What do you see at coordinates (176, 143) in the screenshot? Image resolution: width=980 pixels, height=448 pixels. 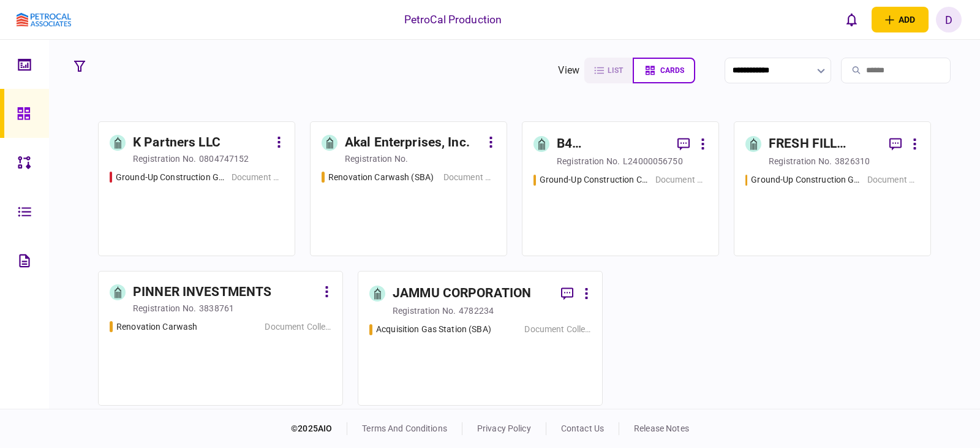 I see `div: K Partners LLC` at bounding box center [176, 143].